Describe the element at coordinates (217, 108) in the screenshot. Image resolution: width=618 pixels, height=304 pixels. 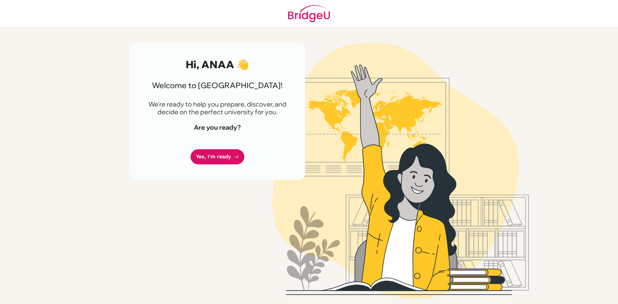
I see `p: We're ready to help you prepare, discover, and decide on the perfect university for you.` at that location.